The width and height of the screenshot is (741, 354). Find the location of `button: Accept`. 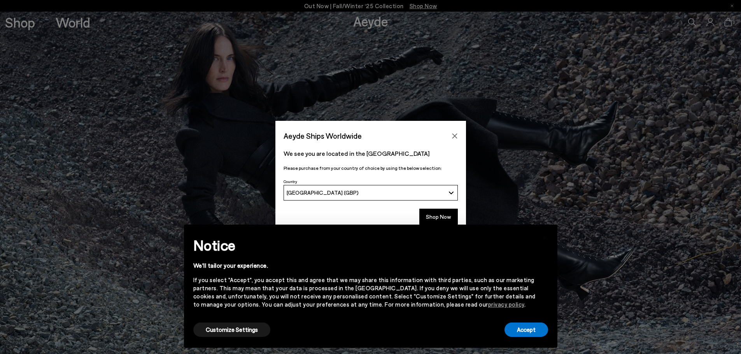

button: Accept is located at coordinates (526, 330).